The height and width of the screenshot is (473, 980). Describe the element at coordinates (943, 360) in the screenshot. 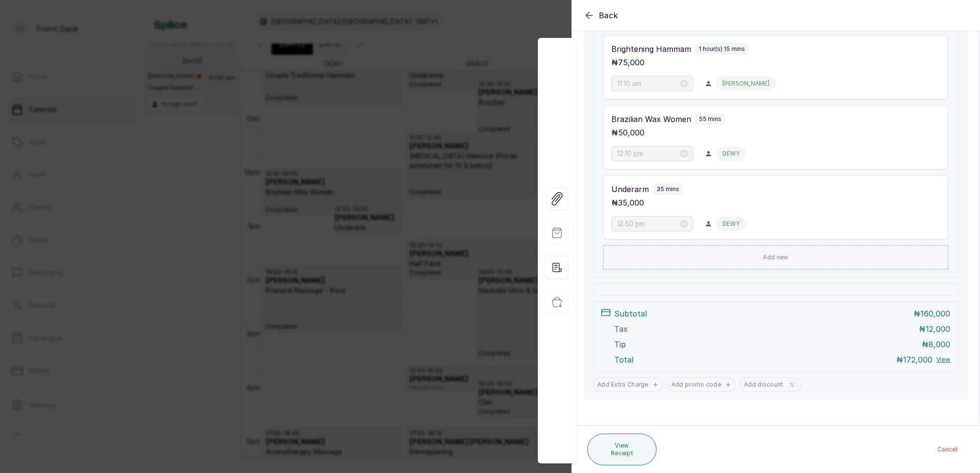

I see `button: View` at that location.